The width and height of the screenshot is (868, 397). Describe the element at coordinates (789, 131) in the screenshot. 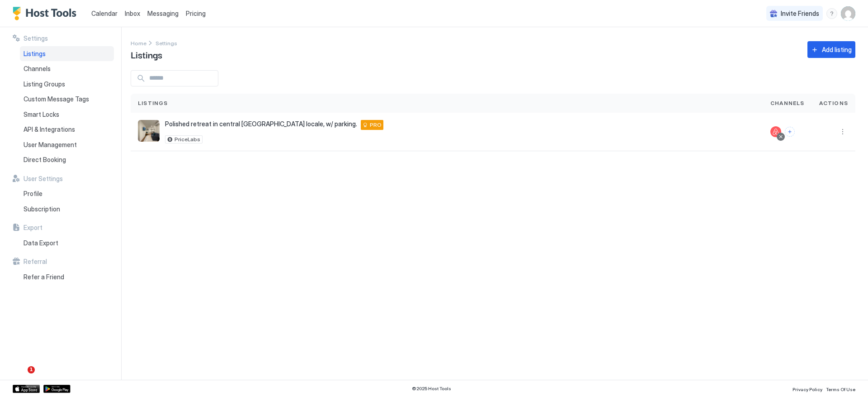

I see `button: Connect channels` at that location.